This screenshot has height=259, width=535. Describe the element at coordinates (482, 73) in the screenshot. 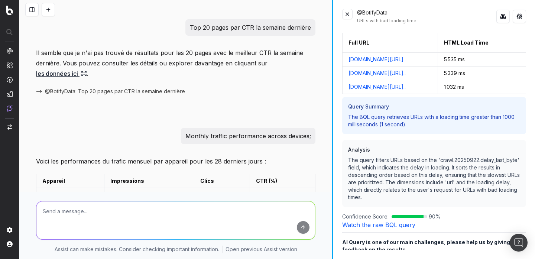

I see `div: 5 339 ms` at that location.